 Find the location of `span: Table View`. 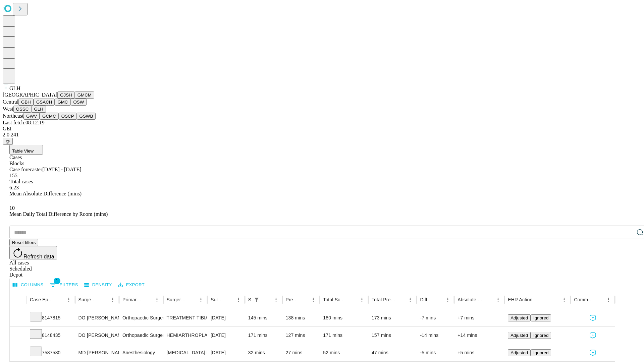

span: Table View is located at coordinates (23, 151).